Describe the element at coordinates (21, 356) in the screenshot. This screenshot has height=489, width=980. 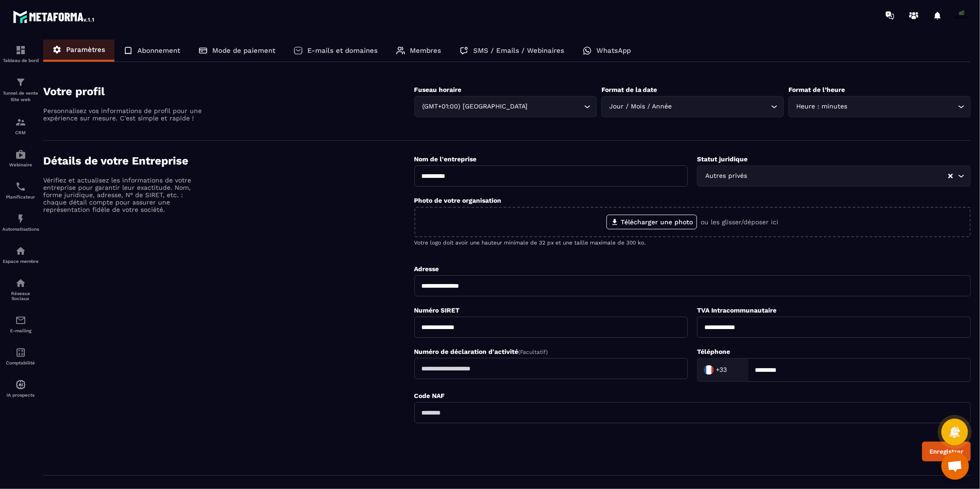
I see `a: accountantaccountantComptabilité` at that location.